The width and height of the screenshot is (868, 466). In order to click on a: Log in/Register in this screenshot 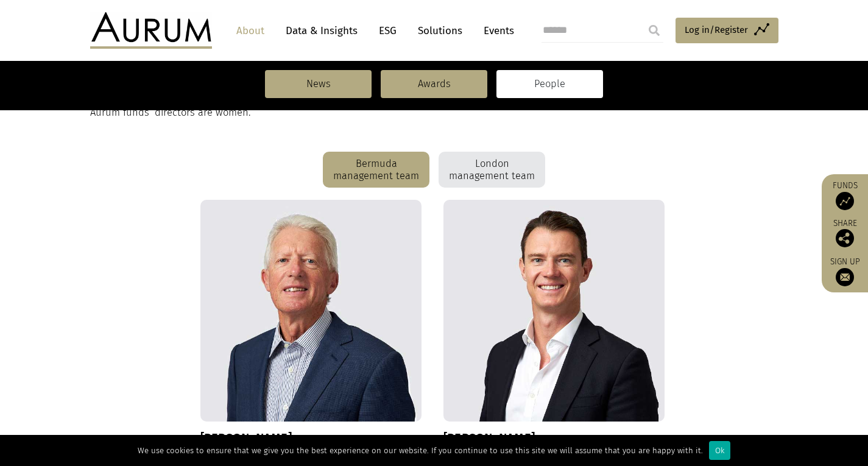, I will do `click(726, 31)`.